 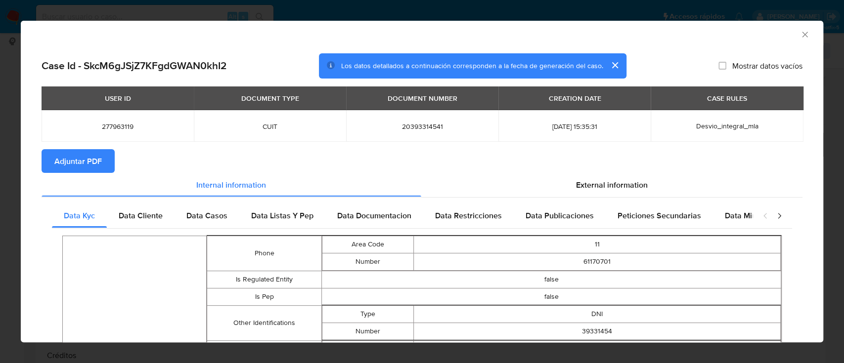 What do you see at coordinates (264, 297) in the screenshot?
I see `td: Is Pep` at bounding box center [264, 297].